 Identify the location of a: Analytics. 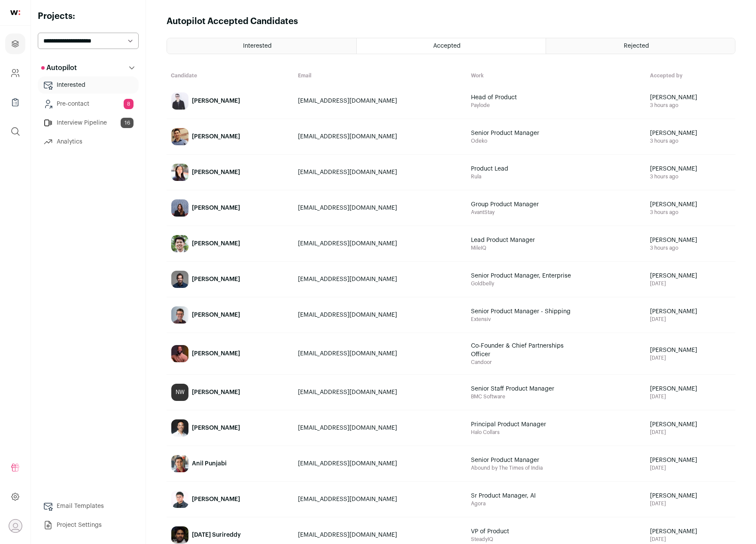
(88, 142).